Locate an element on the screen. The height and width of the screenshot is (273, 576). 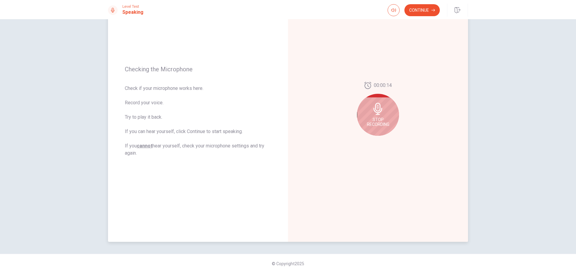
span: Level Test is located at coordinates (133, 7).